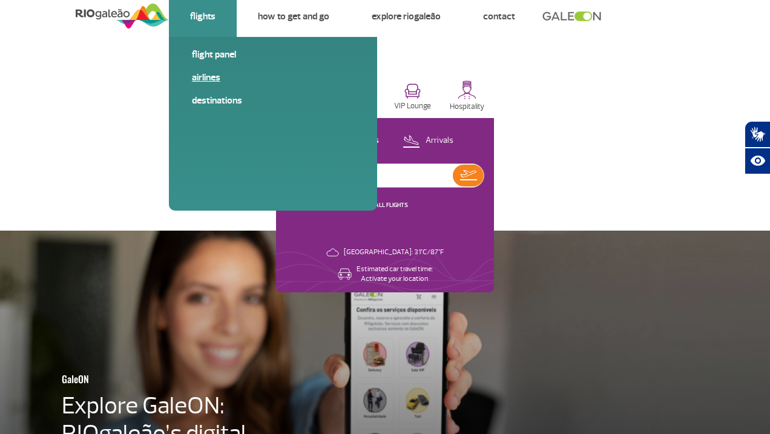 The height and width of the screenshot is (434, 770). What do you see at coordinates (412, 91) in the screenshot?
I see `img: vipRoom.svg` at bounding box center [412, 91].